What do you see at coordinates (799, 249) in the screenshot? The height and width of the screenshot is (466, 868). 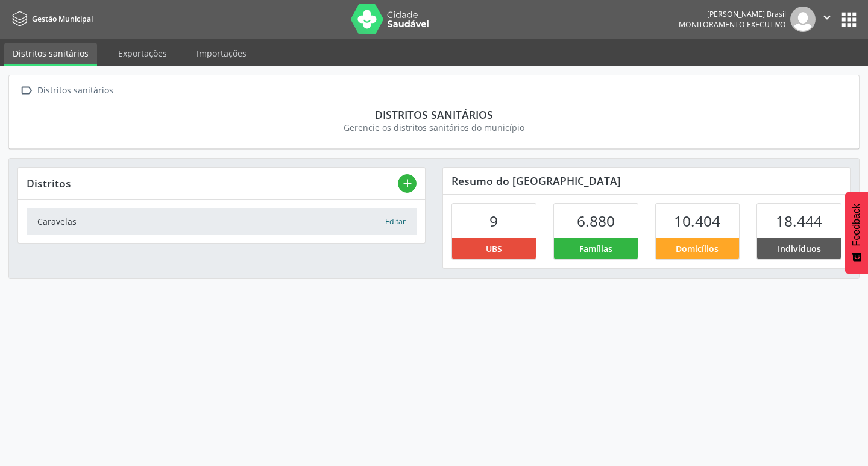 I see `span: Indivíduos` at bounding box center [799, 249].